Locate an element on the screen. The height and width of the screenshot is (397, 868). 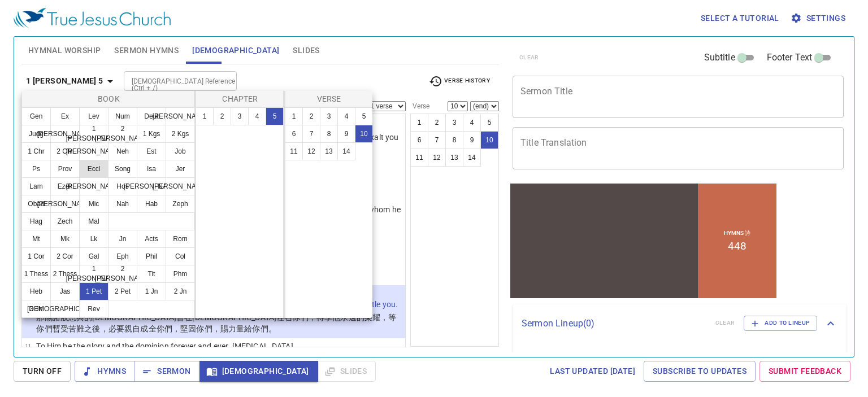
p: Book is located at coordinates (109, 99).